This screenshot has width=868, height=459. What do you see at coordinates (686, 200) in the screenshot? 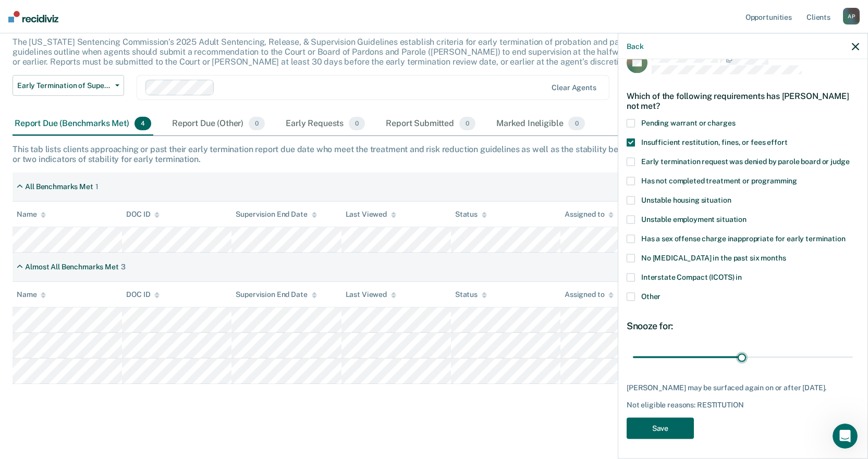
I see `span: Unstable housing situation` at bounding box center [686, 200].